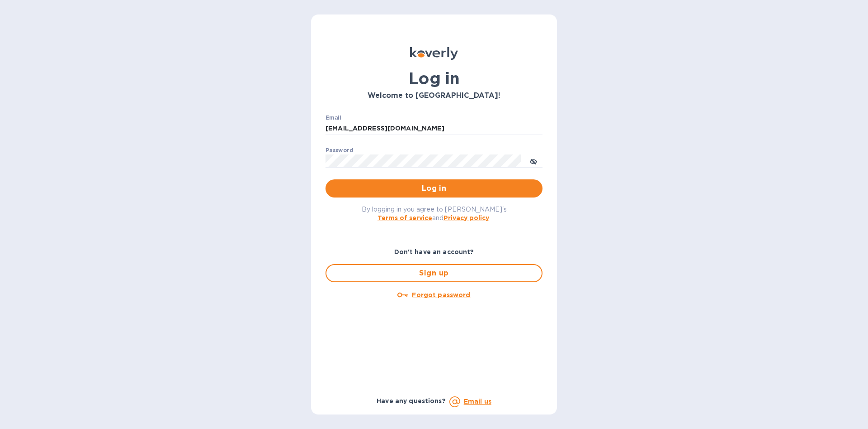 The height and width of the screenshot is (429, 868). I want to click on label: Password, so click(339, 150).